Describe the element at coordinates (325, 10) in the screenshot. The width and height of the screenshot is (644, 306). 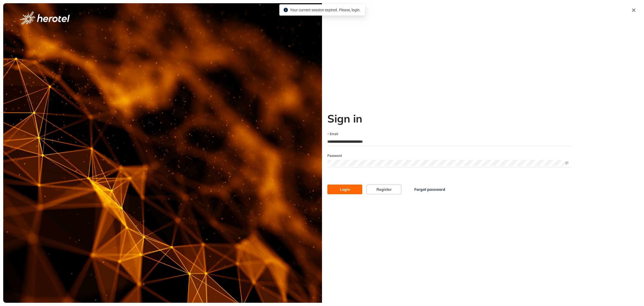
I see `span: Your current session expired. Please, login.` at that location.